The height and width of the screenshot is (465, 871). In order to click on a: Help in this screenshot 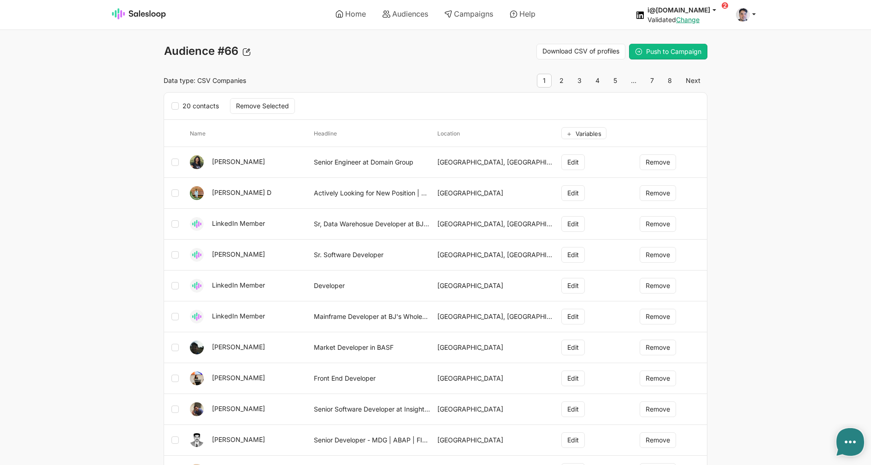, I will do `click(523, 14)`.